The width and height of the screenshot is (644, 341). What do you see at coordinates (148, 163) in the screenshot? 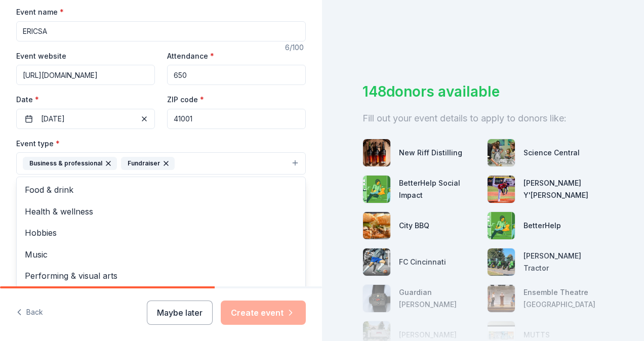
I see `div: Fundraiser` at bounding box center [148, 163].